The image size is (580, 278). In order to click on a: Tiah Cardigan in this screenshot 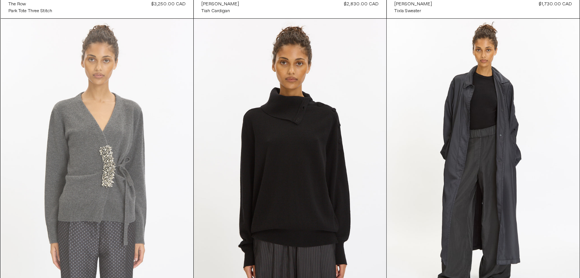, I will do `click(220, 11)`.